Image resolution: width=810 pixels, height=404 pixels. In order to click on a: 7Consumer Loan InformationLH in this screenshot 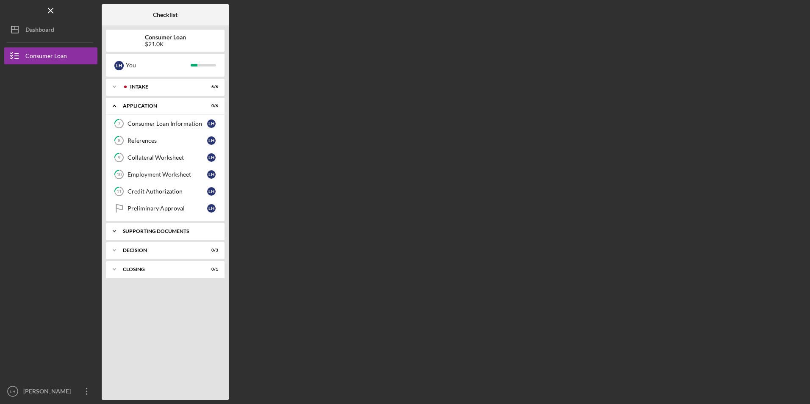, I will do `click(165, 124)`.